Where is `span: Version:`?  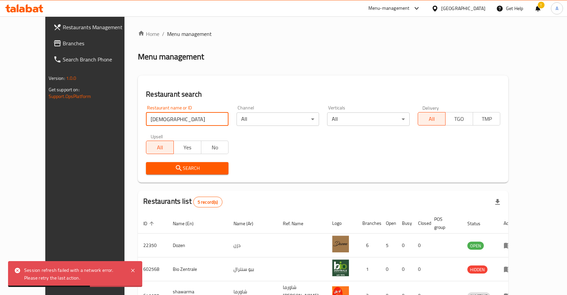
span: Version: is located at coordinates (57, 78).